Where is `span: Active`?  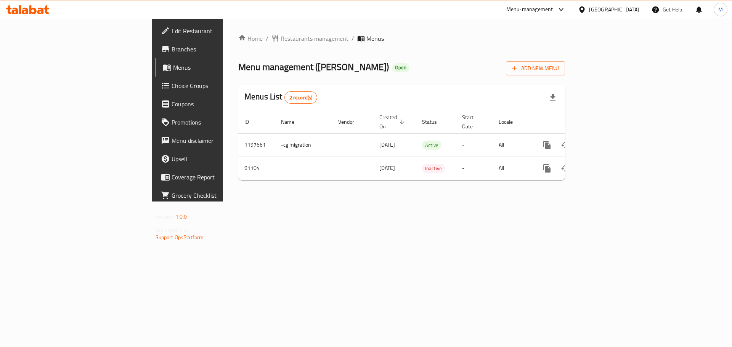 span: Active is located at coordinates (431, 145).